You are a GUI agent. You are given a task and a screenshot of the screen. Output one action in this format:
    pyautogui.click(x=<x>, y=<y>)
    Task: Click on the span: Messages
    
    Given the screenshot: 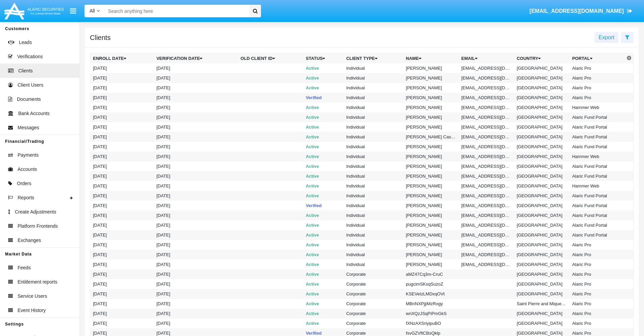 What is the action you would take?
    pyautogui.click(x=28, y=127)
    